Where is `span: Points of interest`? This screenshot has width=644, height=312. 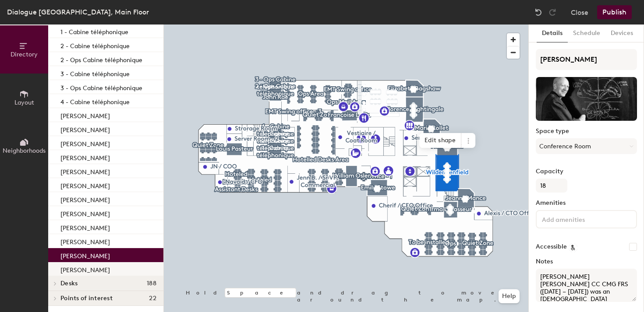 span: Points of interest is located at coordinates (86, 299).